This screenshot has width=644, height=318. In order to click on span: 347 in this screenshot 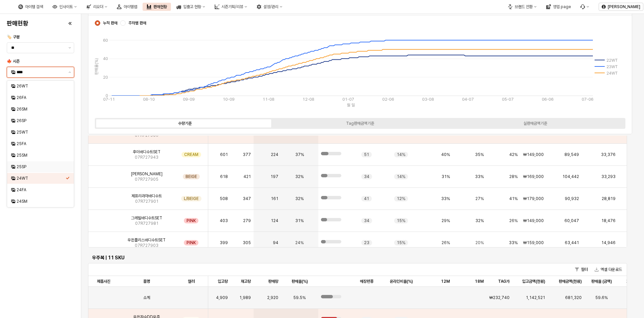, I will do `click(247, 199)`.